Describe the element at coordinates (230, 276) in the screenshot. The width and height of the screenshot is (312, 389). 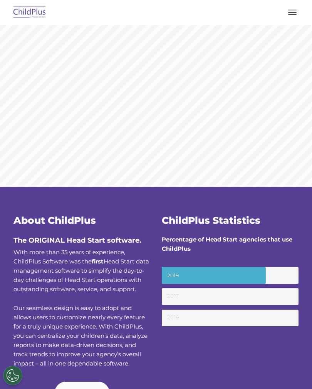
I see `small: 2019` at that location.